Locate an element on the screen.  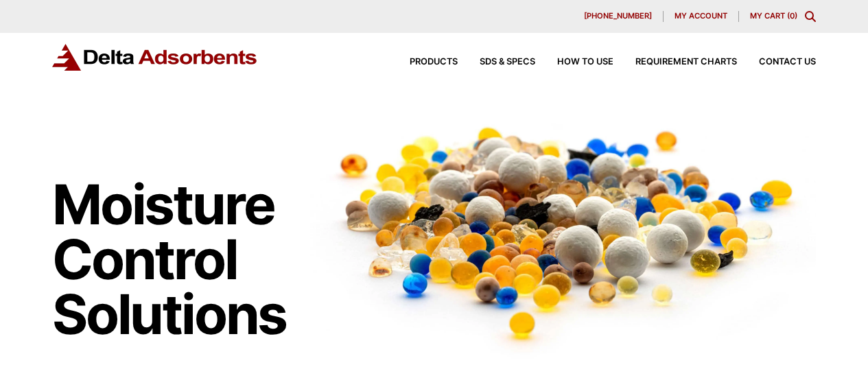
span: How to Use is located at coordinates (586, 61).